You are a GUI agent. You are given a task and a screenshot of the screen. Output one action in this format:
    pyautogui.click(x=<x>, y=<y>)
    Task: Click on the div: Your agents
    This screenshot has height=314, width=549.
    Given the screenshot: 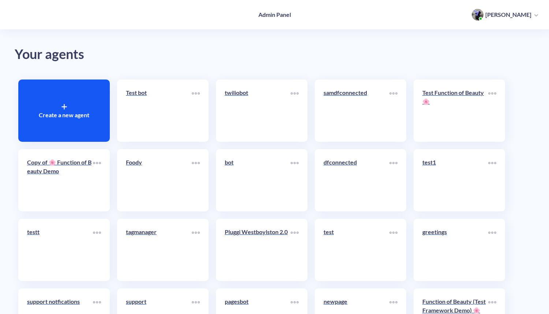 What is the action you would take?
    pyautogui.click(x=275, y=54)
    